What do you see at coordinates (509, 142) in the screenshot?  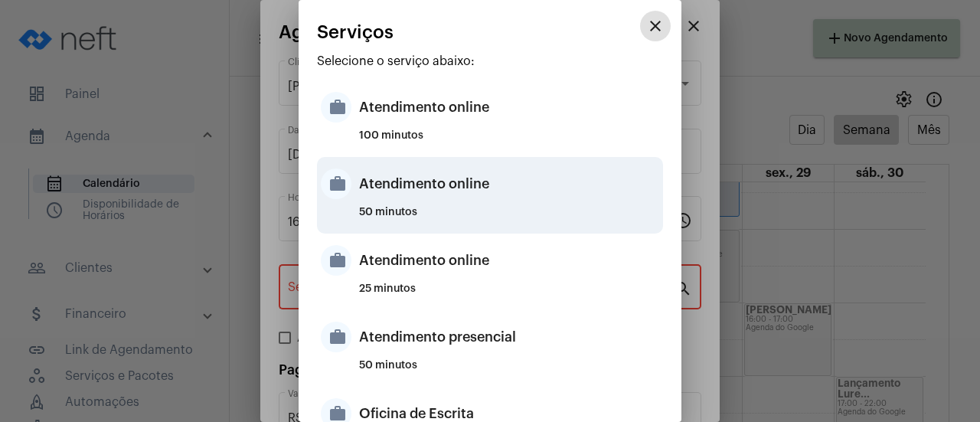 I see `div: 100 minutos` at bounding box center [509, 142].